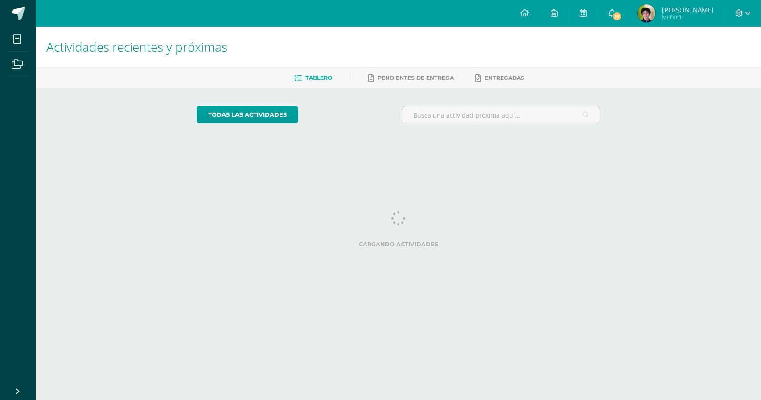 Image resolution: width=761 pixels, height=400 pixels. What do you see at coordinates (501, 115) in the screenshot?
I see `input: Busca una actividad próxima aquí...` at bounding box center [501, 115].